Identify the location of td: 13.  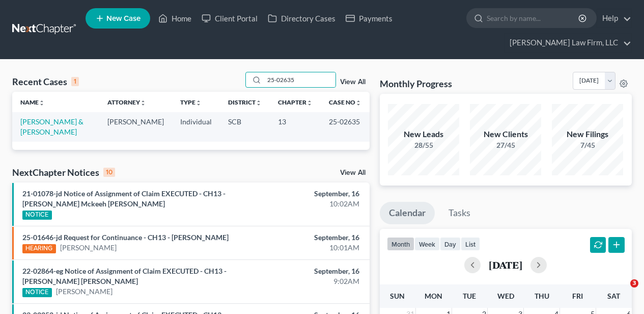
(295, 127).